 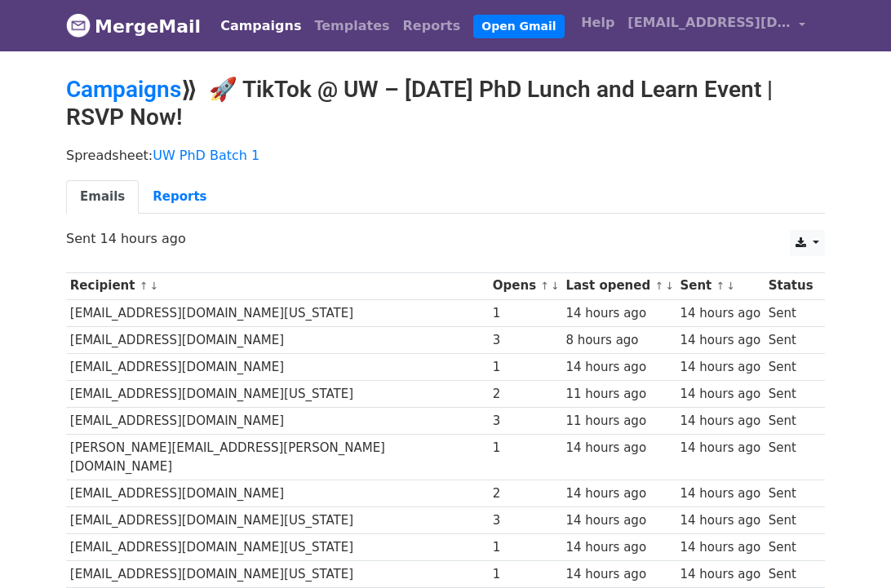 What do you see at coordinates (133, 26) in the screenshot?
I see `a: MergeMail` at bounding box center [133, 26].